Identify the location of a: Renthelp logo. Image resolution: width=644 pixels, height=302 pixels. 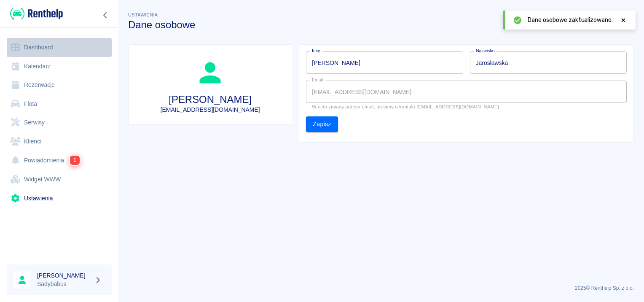
(34, 13).